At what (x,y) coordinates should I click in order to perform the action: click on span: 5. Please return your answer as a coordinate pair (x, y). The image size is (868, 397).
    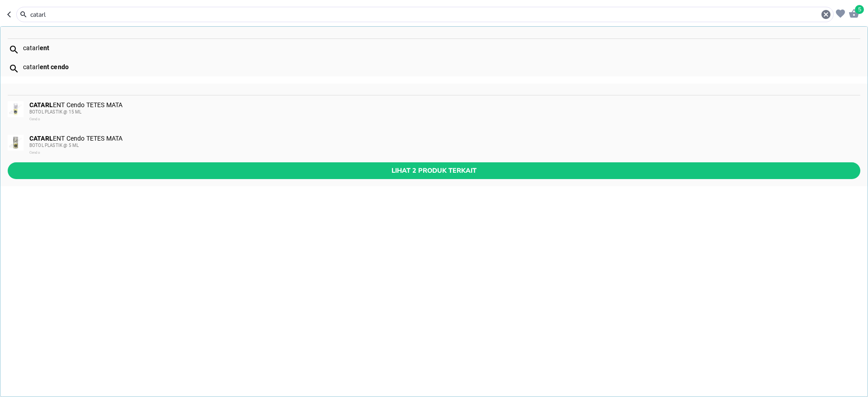
    Looking at the image, I should click on (860, 10).